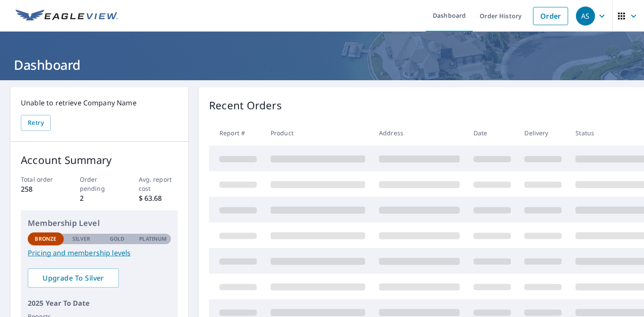  Describe the element at coordinates (99, 223) in the screenshot. I see `p: Membership Level` at that location.